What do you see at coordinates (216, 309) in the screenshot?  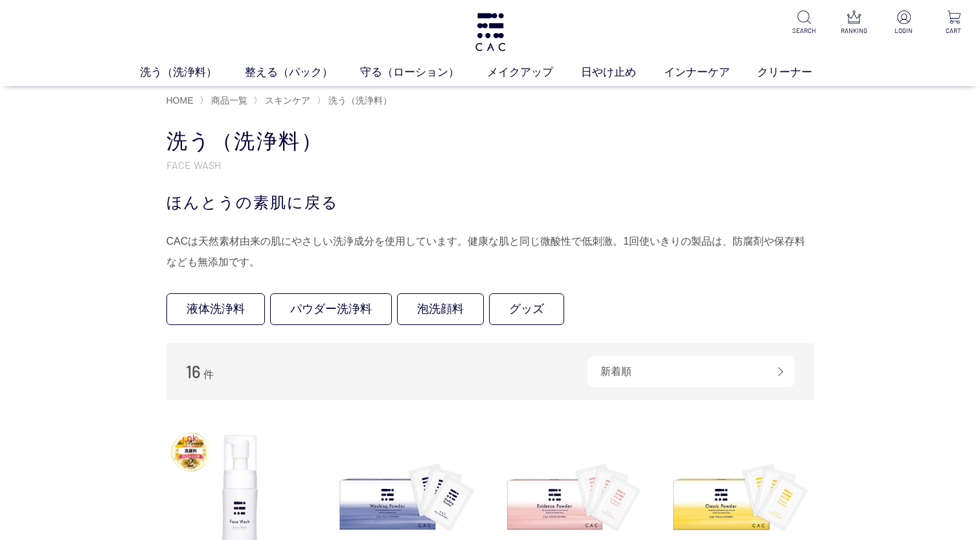 I see `a: 液体洗浄料` at bounding box center [216, 309].